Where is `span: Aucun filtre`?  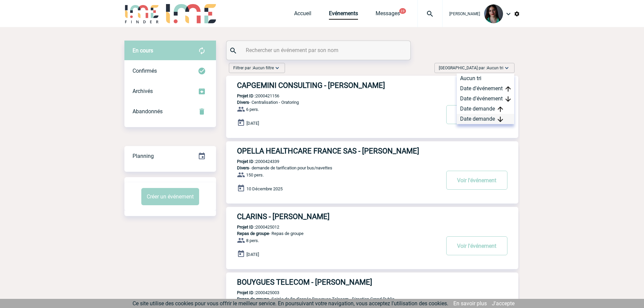
span: Aucun filtre is located at coordinates (263, 68).